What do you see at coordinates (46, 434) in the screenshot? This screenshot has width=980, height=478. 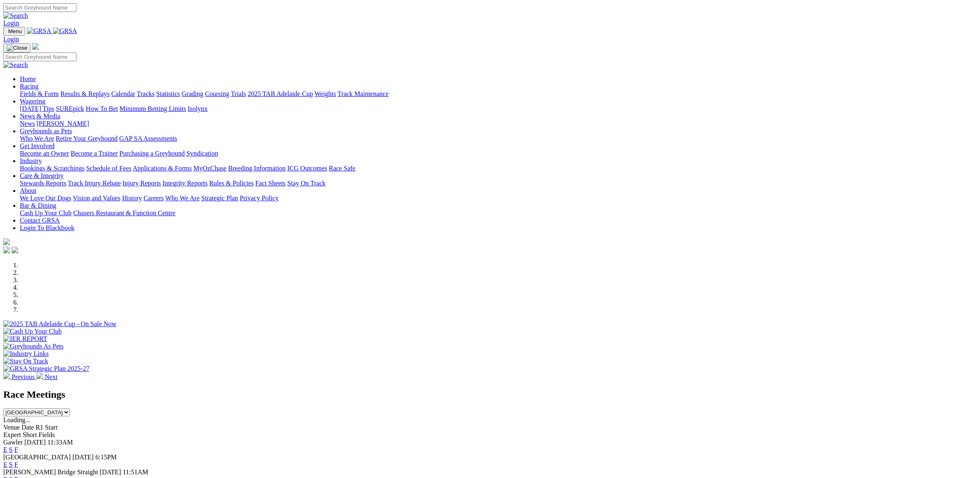 I see `span: Fields` at bounding box center [46, 434].